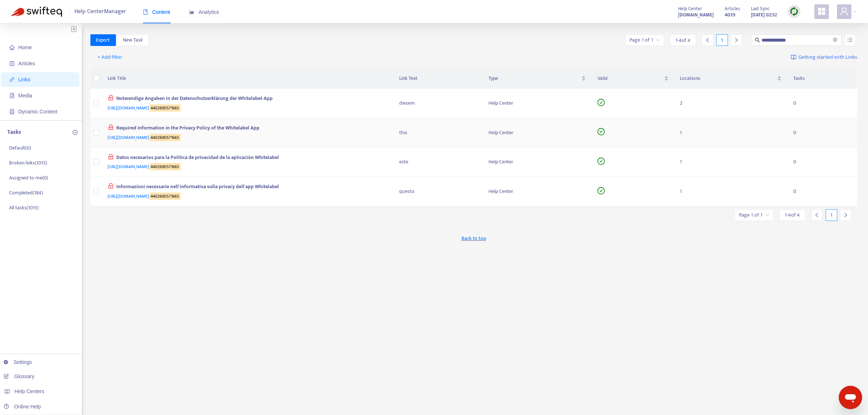 The width and height of the screenshot is (868, 415). What do you see at coordinates (438, 78) in the screenshot?
I see `th: Link Text` at bounding box center [438, 78].